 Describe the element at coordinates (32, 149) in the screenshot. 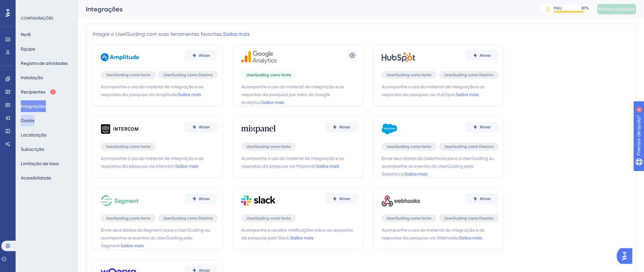

I see `font: Subscrição` at that location.